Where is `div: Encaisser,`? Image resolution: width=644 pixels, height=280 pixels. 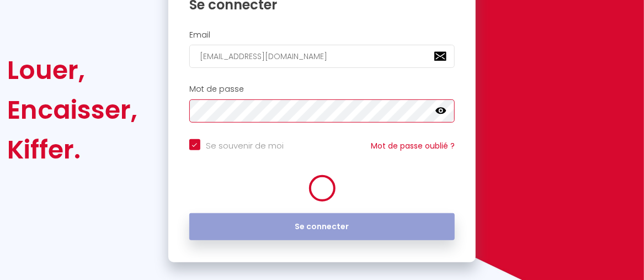 div: Encaisser, is located at coordinates (72, 110).